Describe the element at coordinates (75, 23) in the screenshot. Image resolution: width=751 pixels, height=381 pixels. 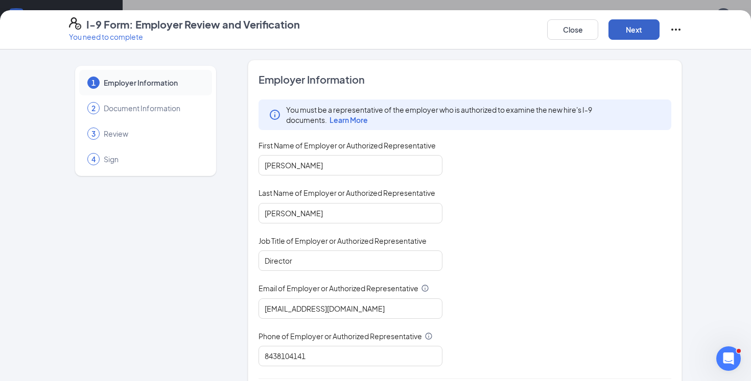
I see `svg: FormI9EVerifyIcon` at that location.